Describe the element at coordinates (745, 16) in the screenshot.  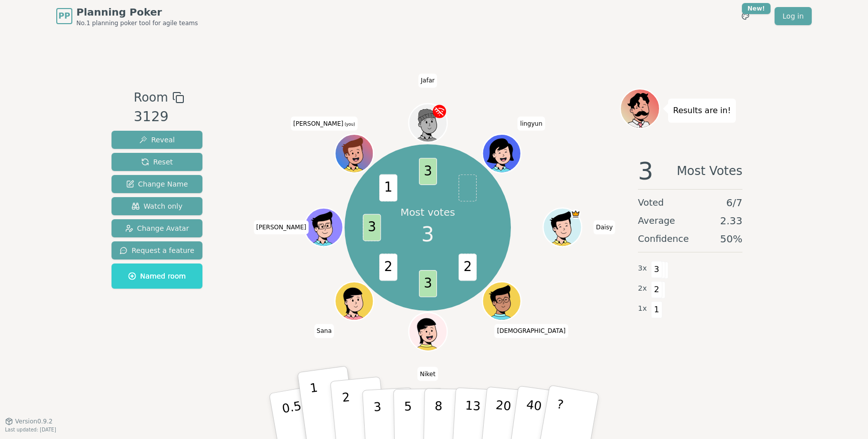
I see `button: New!` at that location.